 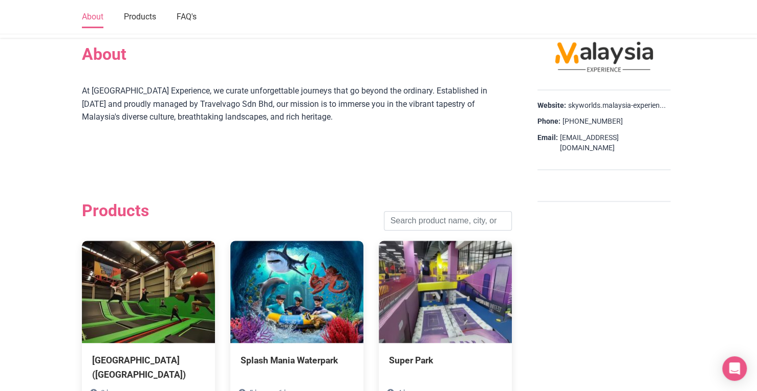 What do you see at coordinates (148, 292) in the screenshot?
I see `img: Jump Street Asia (Kuala Lumpur)` at bounding box center [148, 292].